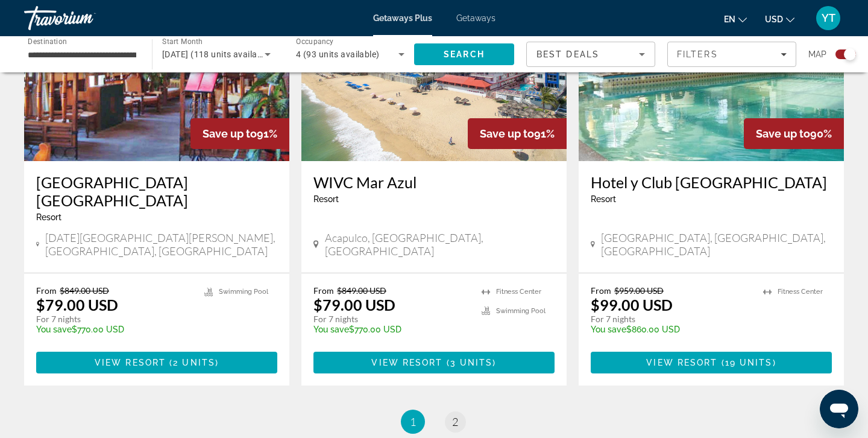 The width and height of the screenshot is (868, 438). I want to click on div: 90%, so click(794, 133).